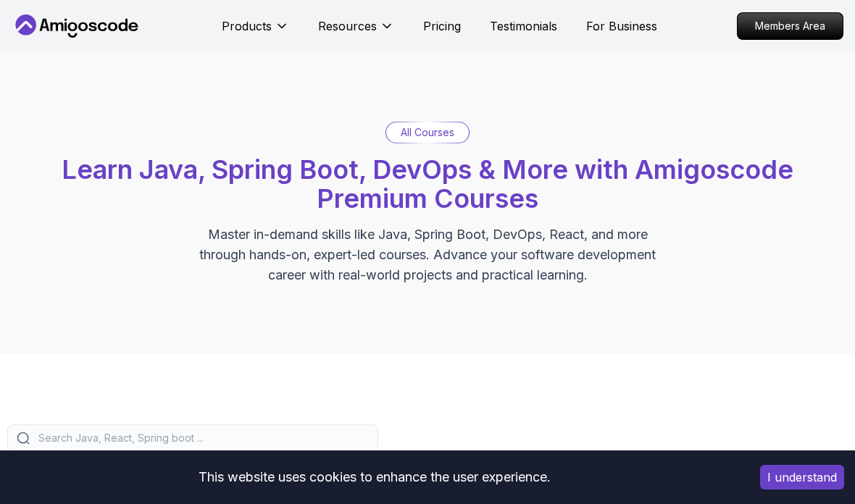 The image size is (855, 504). Describe the element at coordinates (255, 32) in the screenshot. I see `button: Products` at that location.